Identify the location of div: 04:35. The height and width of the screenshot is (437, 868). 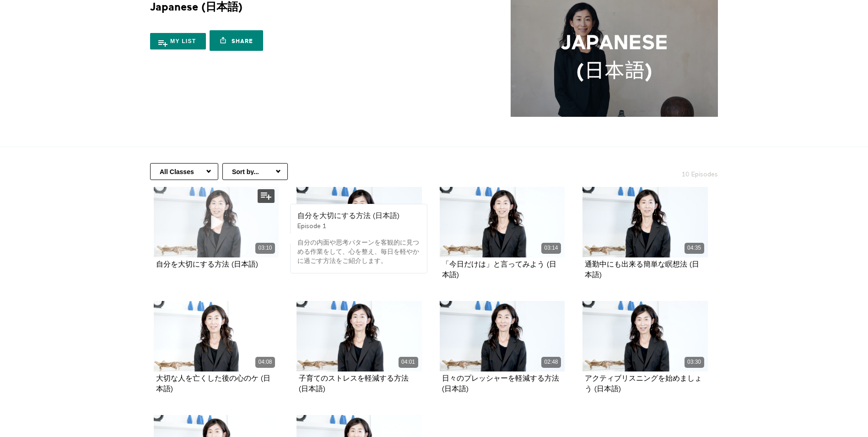
(694, 248).